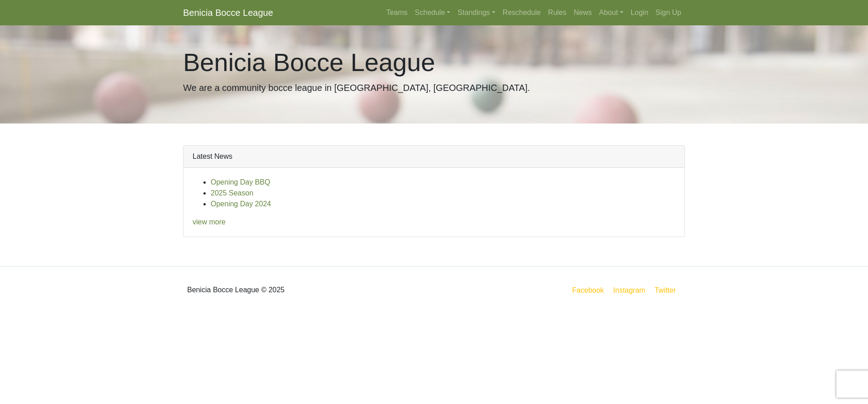 This screenshot has width=868, height=404. What do you see at coordinates (588, 290) in the screenshot?
I see `a: Facebook` at bounding box center [588, 290].